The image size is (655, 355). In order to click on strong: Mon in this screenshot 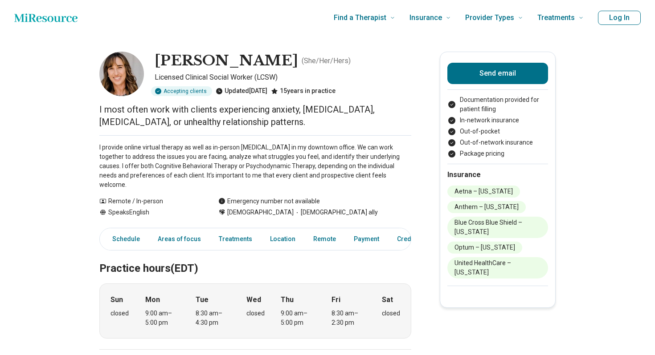, I will do `click(152, 300)`.